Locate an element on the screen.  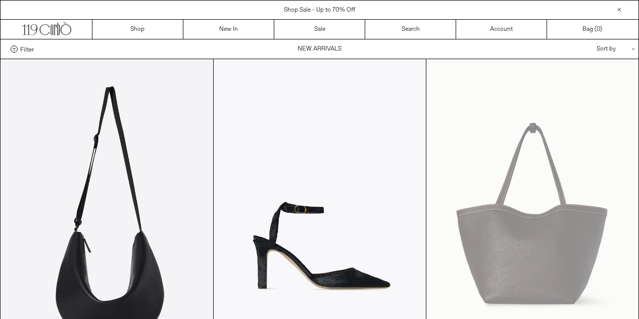
span: Filter is located at coordinates (27, 49).